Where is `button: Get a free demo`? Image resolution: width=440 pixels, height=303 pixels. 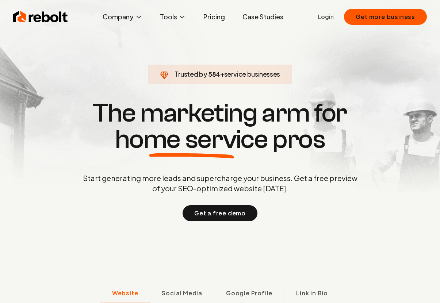 button: Get a free demo is located at coordinates (220, 213).